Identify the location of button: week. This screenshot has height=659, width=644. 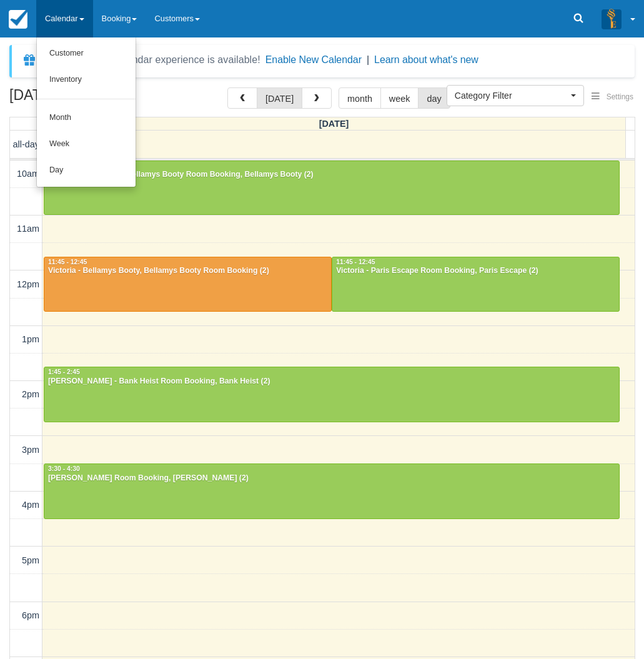
(399, 98).